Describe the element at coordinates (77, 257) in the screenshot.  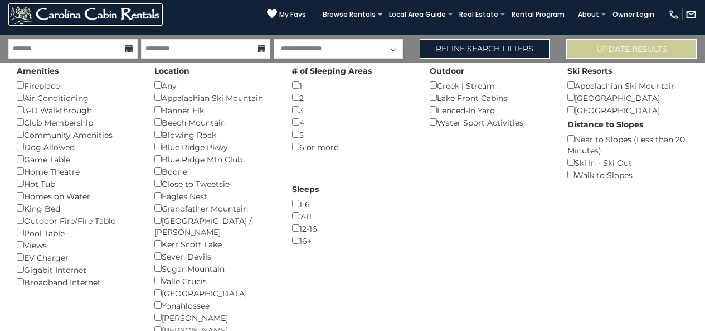
I see `div: EV Charger` at that location.